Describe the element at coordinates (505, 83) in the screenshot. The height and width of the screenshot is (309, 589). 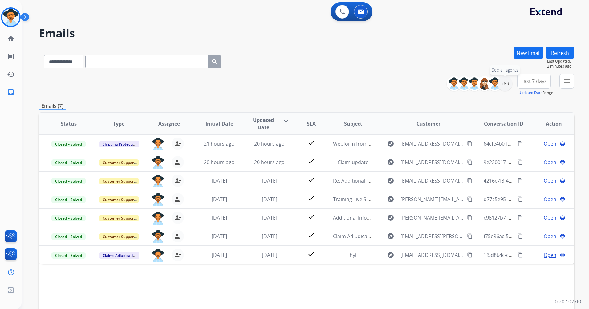
I see `div: +89` at that location.